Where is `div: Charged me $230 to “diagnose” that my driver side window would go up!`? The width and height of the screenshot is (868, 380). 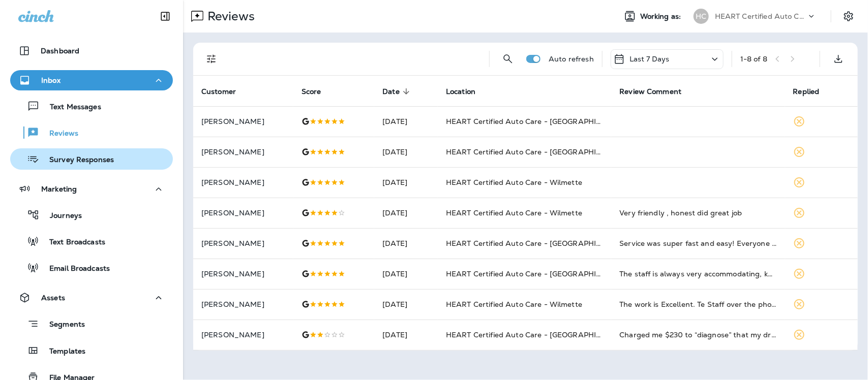
div: Charged me $230 to “diagnose” that my driver side window would go up! is located at coordinates (698, 335).